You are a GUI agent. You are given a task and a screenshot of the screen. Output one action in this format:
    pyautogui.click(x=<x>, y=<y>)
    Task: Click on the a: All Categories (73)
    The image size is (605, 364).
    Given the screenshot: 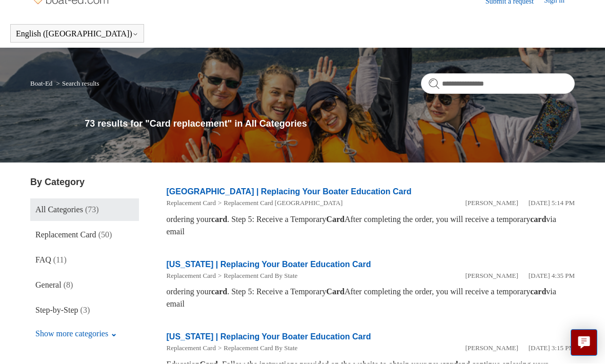 What is the action you would take?
    pyautogui.click(x=85, y=210)
    